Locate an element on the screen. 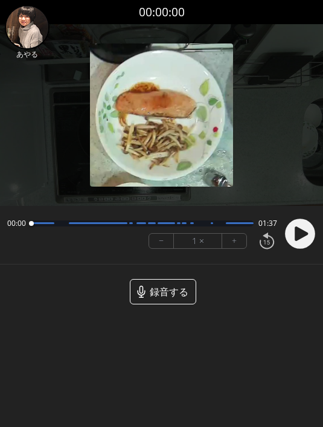 The width and height of the screenshot is (323, 427). a: 録音する is located at coordinates (163, 291).